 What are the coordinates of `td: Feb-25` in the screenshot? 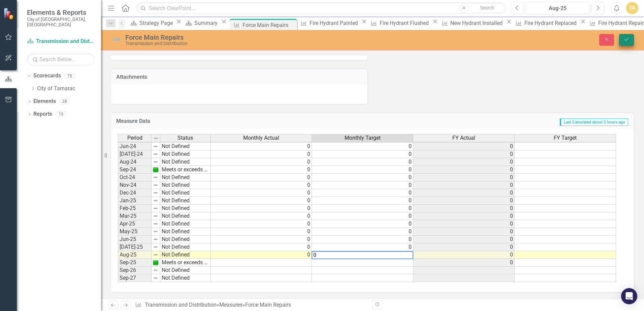 It's located at (134, 209).